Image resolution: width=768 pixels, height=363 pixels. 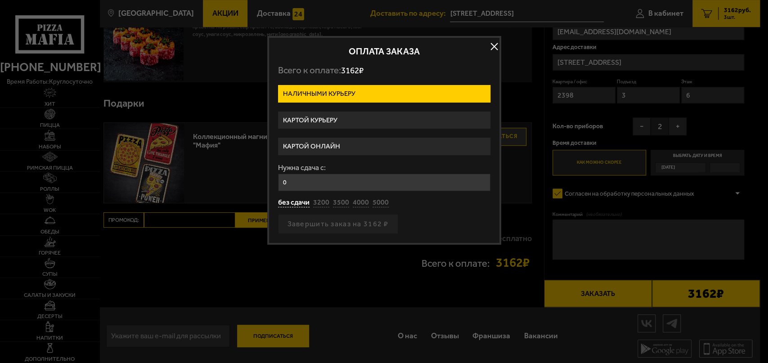 I want to click on label: Нужна сдача с:, so click(x=384, y=168).